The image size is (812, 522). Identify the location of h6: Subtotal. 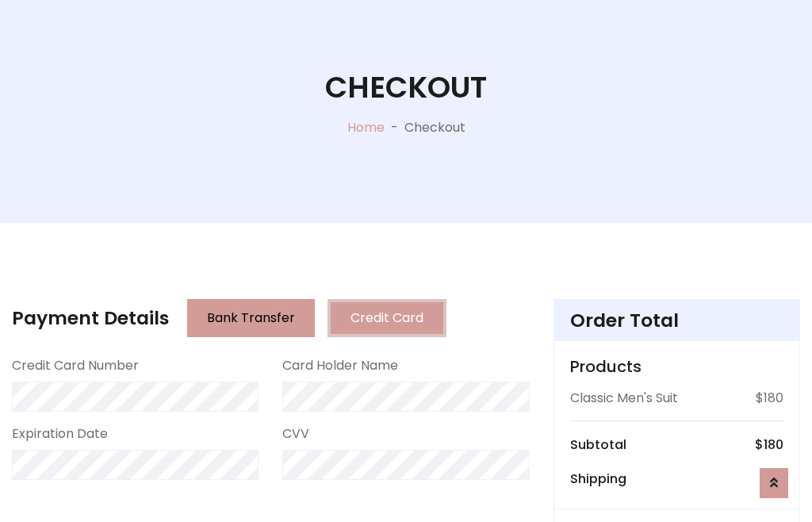
(598, 444).